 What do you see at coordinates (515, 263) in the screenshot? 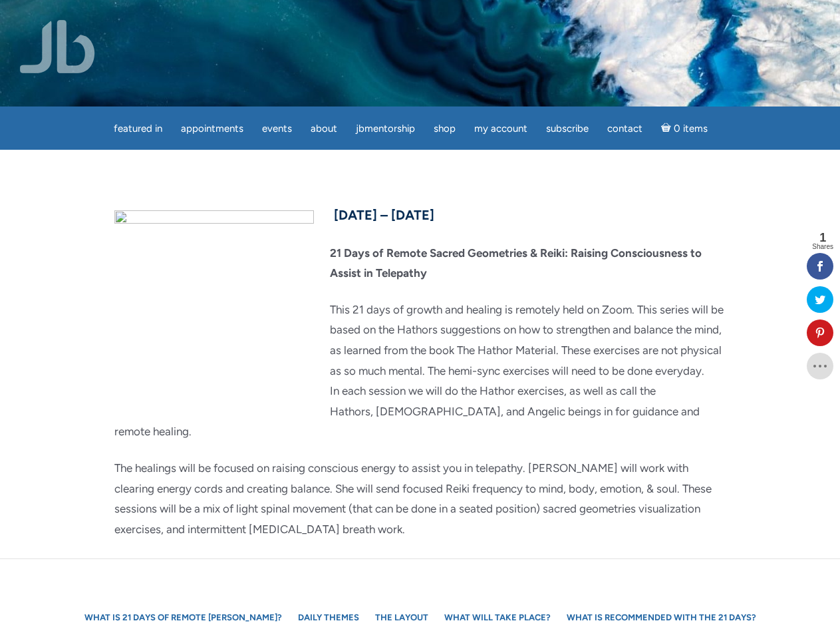
I see `strong: 21 Days of Remote Sacred Geometries & Reiki: Raising Consciousness to Assist in Telepathy` at bounding box center [515, 263].